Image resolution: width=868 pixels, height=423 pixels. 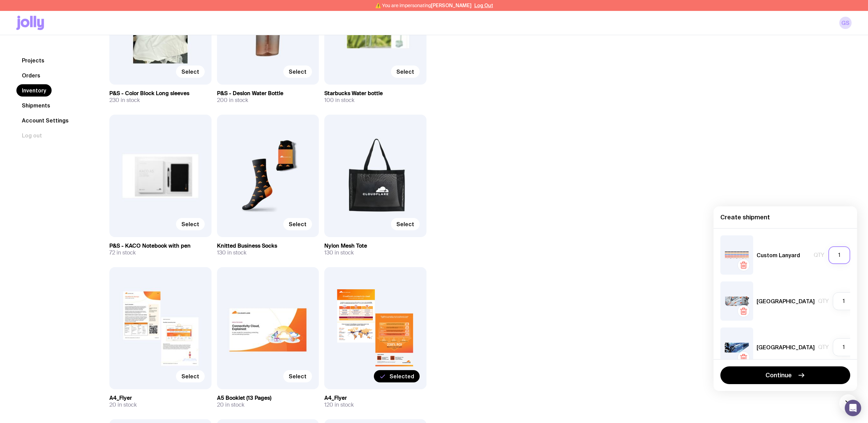 What do you see at coordinates (233, 100) in the screenshot?
I see `span: 200 in stock` at bounding box center [233, 100].